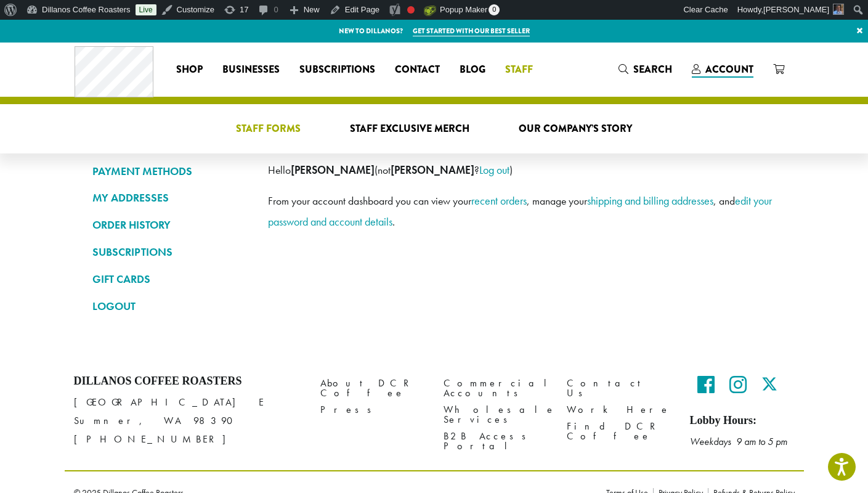 The width and height of the screenshot is (868, 493). What do you see at coordinates (496, 414) in the screenshot?
I see `a: Wholesale Services` at bounding box center [496, 414].